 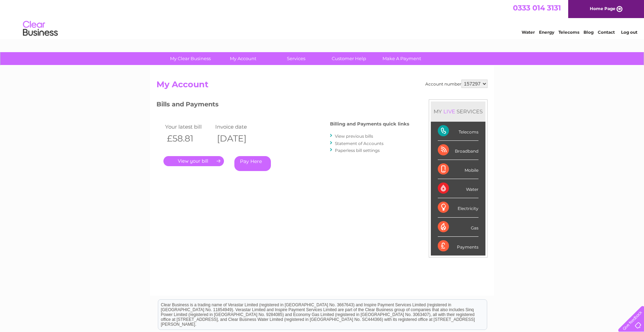 What do you see at coordinates (458, 150) in the screenshot?
I see `div: Broadband` at bounding box center [458, 150].